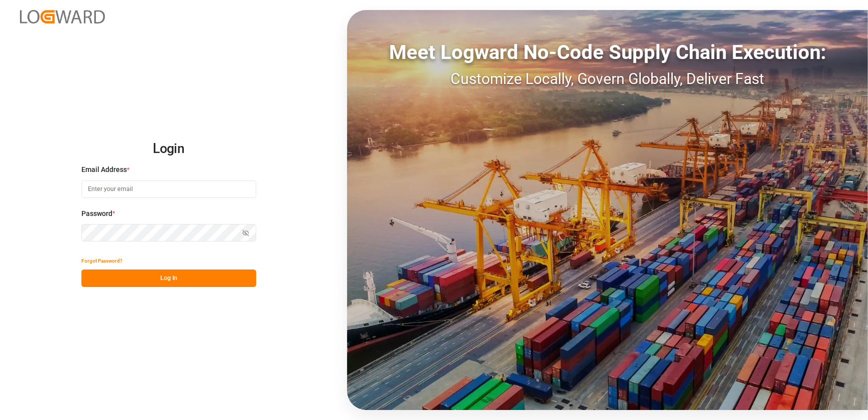 Image resolution: width=868 pixels, height=420 pixels. Describe the element at coordinates (104, 170) in the screenshot. I see `span: Email Address` at that location.